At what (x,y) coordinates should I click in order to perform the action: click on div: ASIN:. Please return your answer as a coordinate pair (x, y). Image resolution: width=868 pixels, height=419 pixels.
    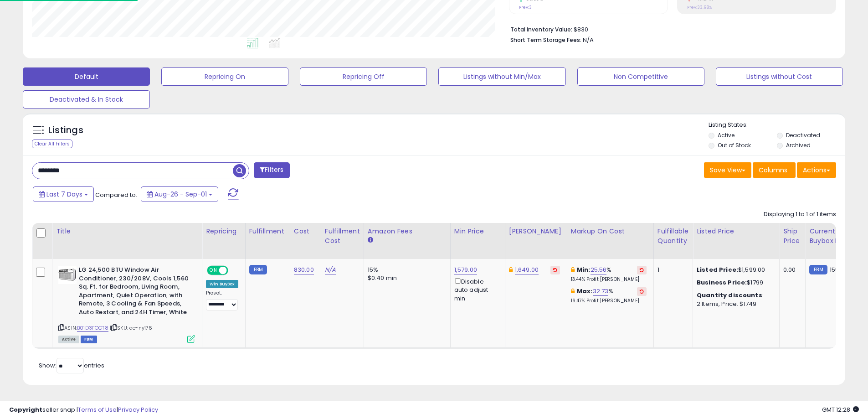
    Looking at the image, I should click on (126, 304).